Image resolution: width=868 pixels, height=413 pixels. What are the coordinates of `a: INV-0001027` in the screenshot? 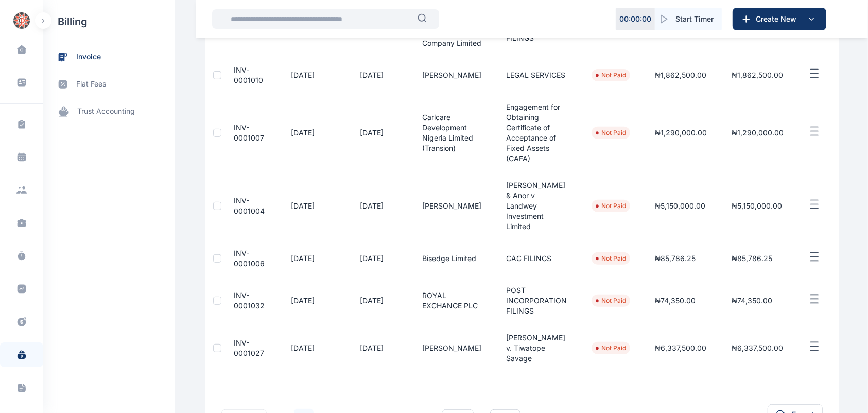 It's located at (248, 348).